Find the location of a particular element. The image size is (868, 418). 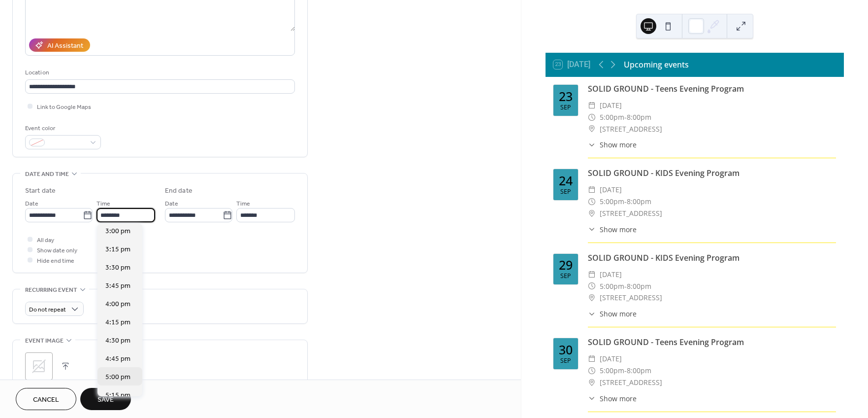

span: Hide end time is located at coordinates (56, 261).